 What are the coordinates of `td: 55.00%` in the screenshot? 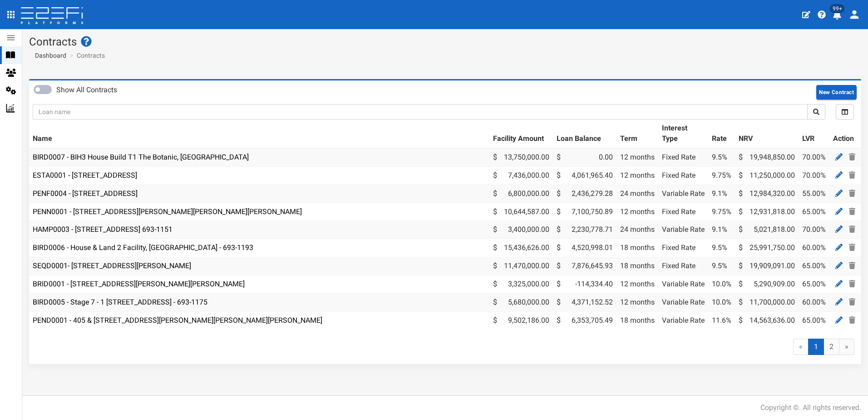 It's located at (814, 194).